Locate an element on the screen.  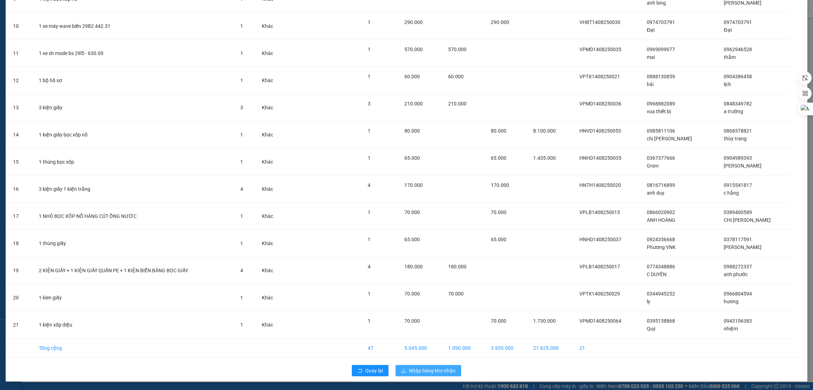
span: Phương VNK is located at coordinates (661, 247).